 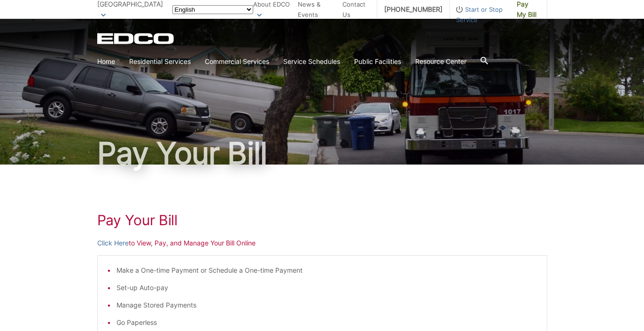 I want to click on li: Manage Stored Payments, so click(x=327, y=305).